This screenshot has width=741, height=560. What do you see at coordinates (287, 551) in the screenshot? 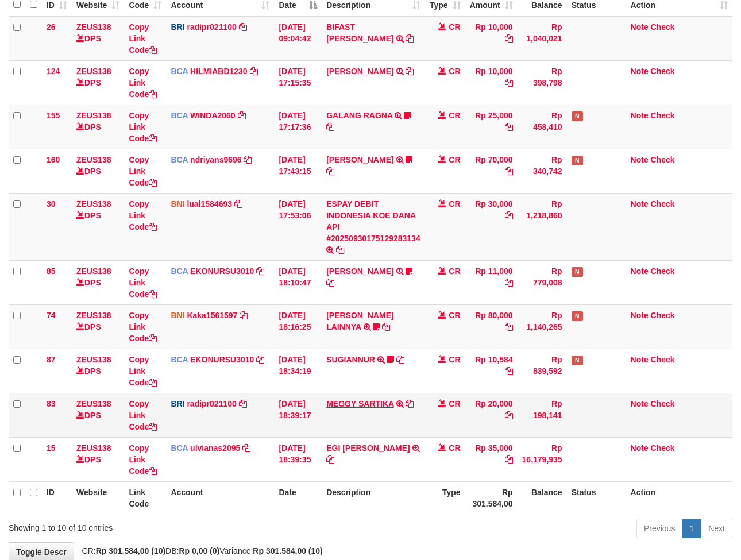
I see `strong: Rp 301.584,00 (10)` at bounding box center [287, 551].